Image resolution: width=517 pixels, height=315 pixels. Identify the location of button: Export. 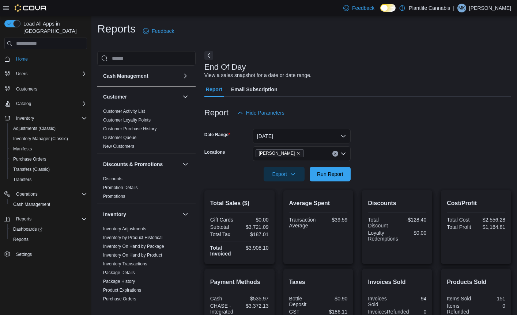
(284, 174).